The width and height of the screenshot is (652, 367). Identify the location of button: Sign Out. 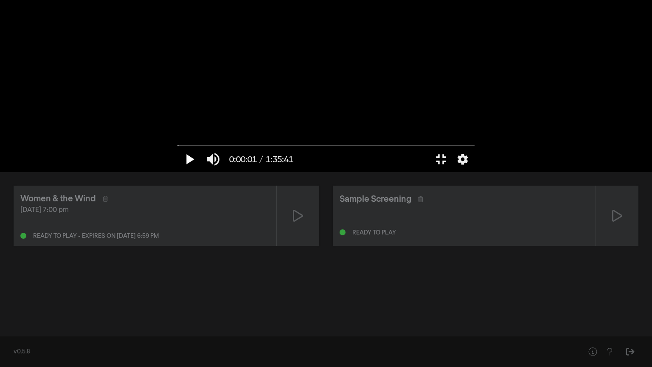
(630, 352).